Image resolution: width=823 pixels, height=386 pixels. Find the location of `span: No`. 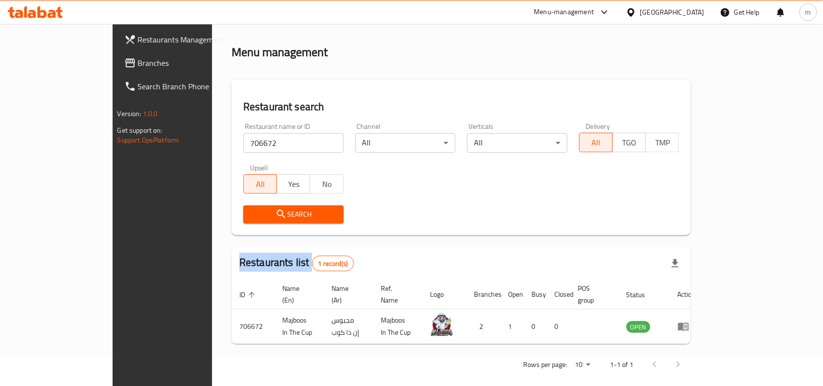

span: No is located at coordinates (327, 184).